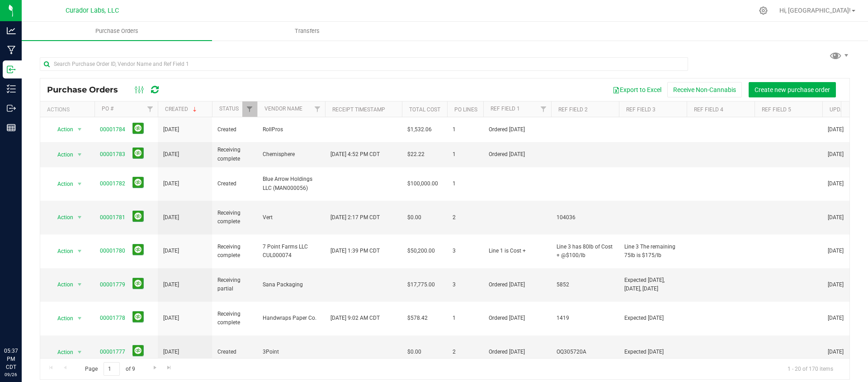  What do you see at coordinates (110, 369) in the screenshot?
I see `span: Page of 9` at bounding box center [110, 369].